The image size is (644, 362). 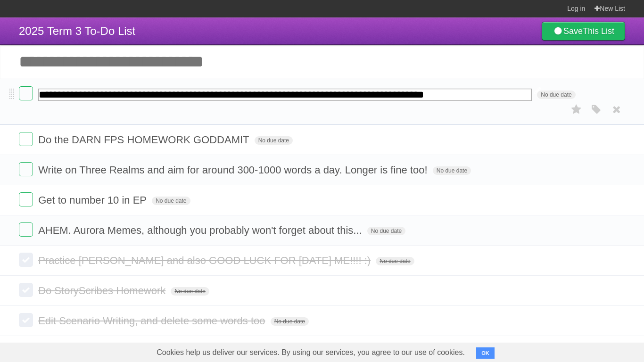 I want to click on a: SaveThis List, so click(x=583, y=31).